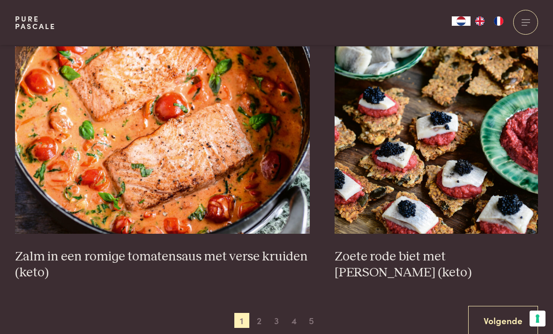 This screenshot has width=553, height=334. I want to click on aside: Language selected: Nederlands, so click(480, 21).